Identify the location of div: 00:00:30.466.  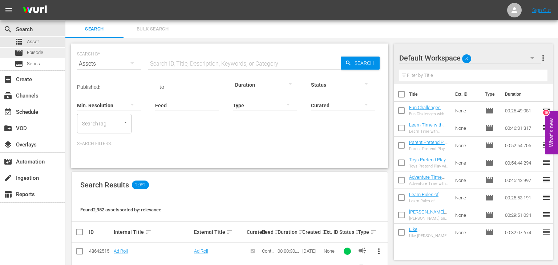
(289, 251).